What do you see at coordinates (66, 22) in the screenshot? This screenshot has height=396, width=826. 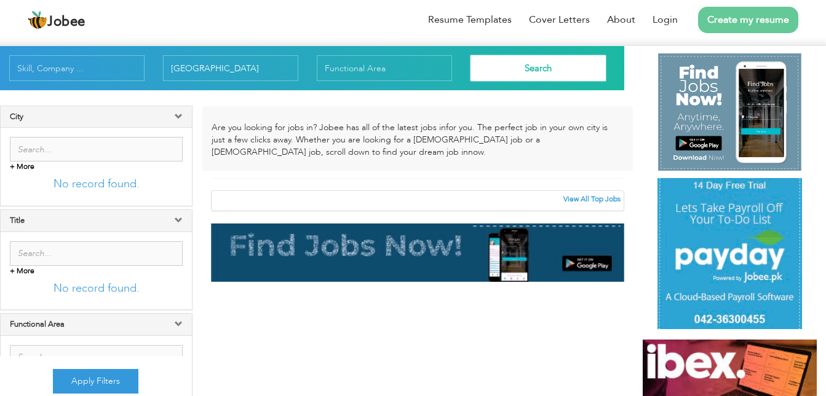 I see `span: Jobee` at bounding box center [66, 22].